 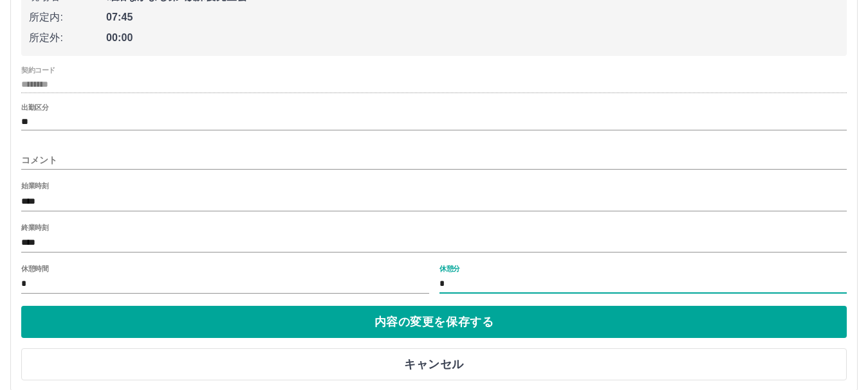 I want to click on label: 始業時刻, so click(x=34, y=186).